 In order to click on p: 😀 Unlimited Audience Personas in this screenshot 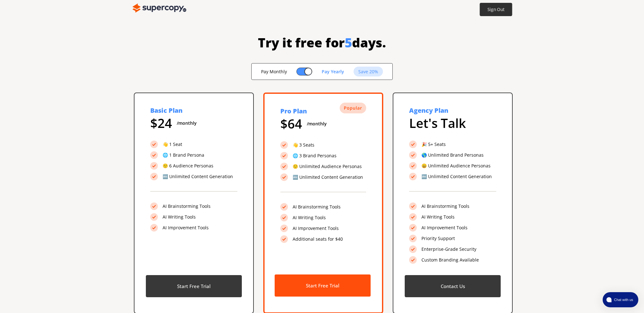, I will do `click(456, 165)`.